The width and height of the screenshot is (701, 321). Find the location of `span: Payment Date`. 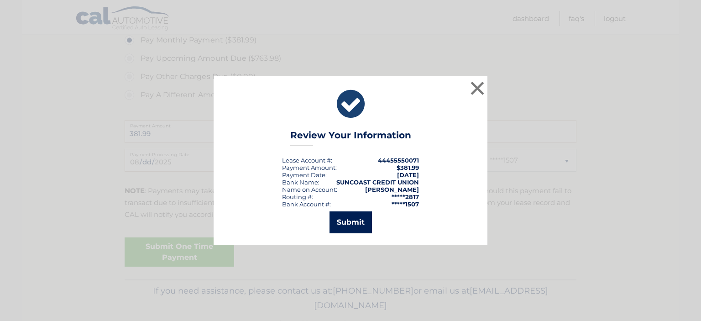

span: Payment Date is located at coordinates (303, 175).